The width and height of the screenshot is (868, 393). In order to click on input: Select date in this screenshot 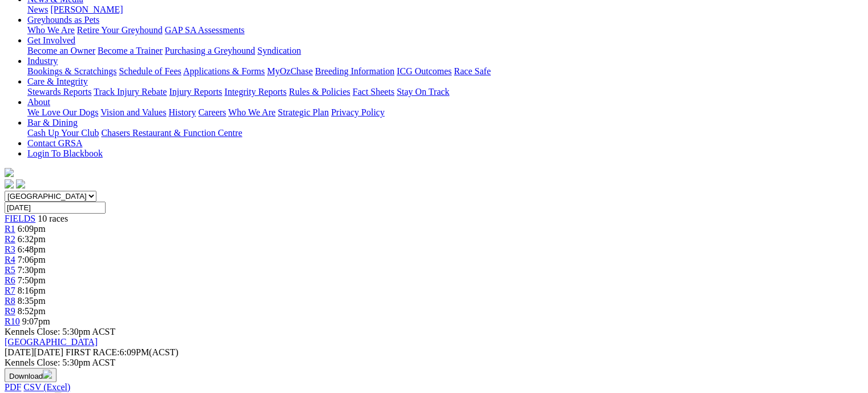, I will do `click(55, 207)`.